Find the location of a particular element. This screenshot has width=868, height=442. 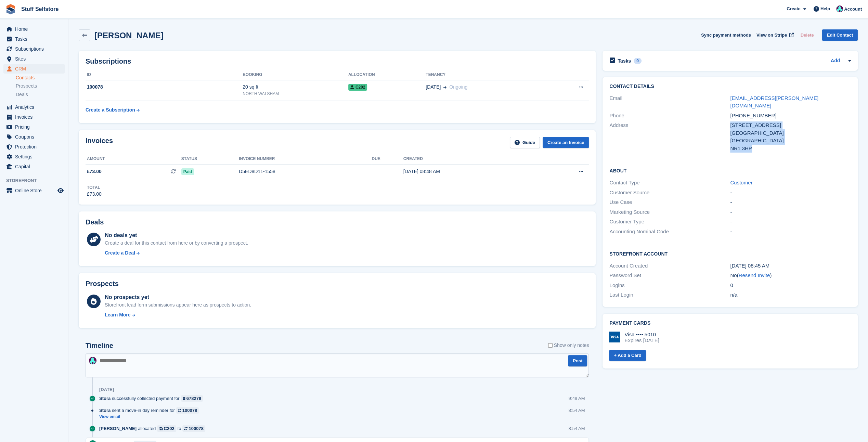

span: Online Store is located at coordinates (36, 190).